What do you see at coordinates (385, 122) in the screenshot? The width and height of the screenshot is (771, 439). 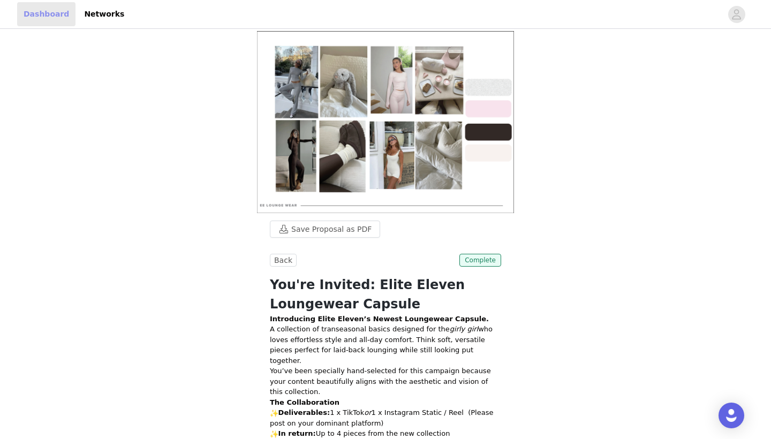 I see `img: campaign image` at bounding box center [385, 122].